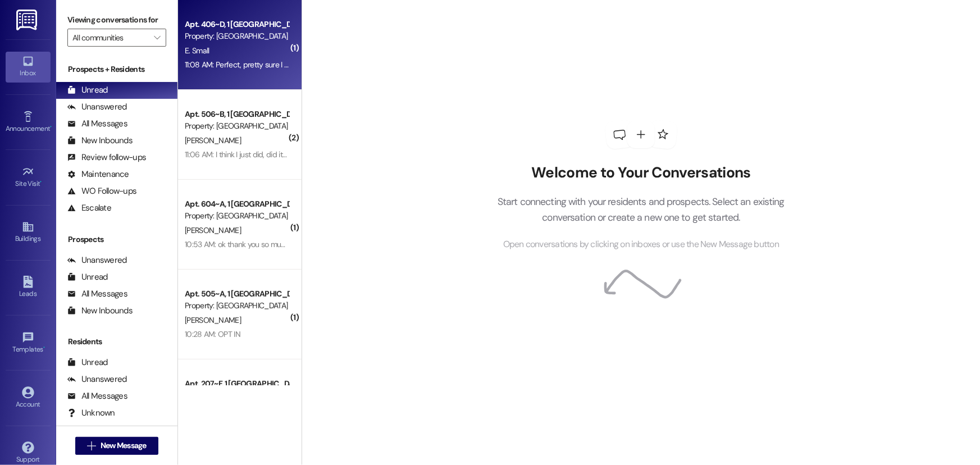 Image resolution: width=980 pixels, height=465 pixels. Describe the element at coordinates (524, 244) in the screenshot. I see `div: 10:53 AM: ok thank you so much! do you know if there's a number i can call to see what time they ...` at that location.